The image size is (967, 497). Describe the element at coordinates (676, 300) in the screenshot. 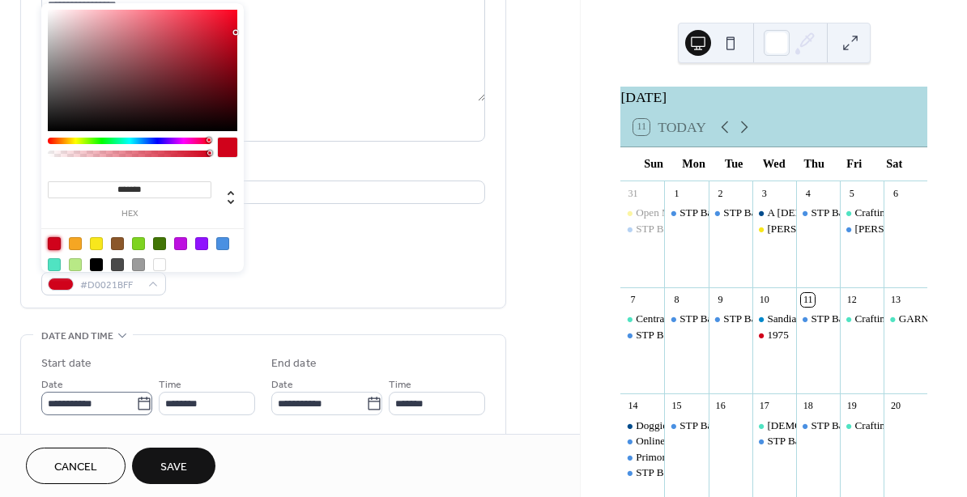

I see `div: 8` at that location.